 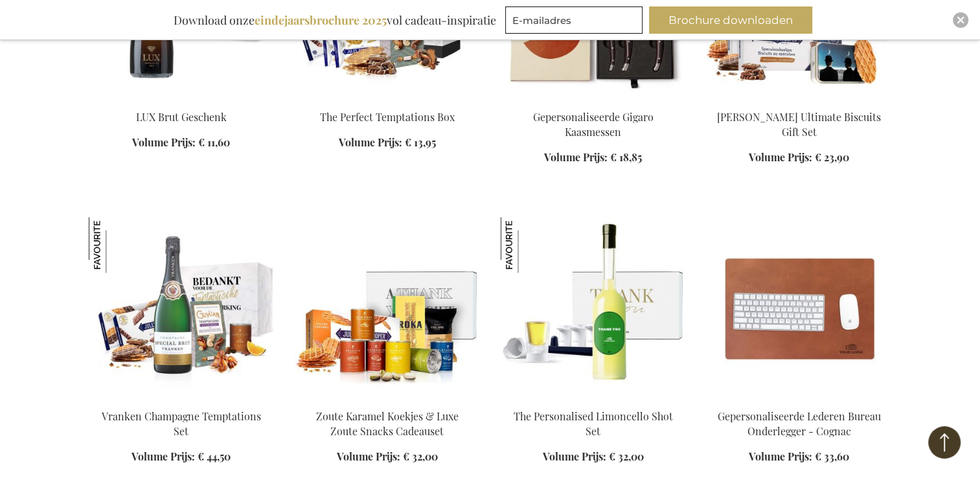 I want to click on span: € 23,90, so click(x=832, y=157).